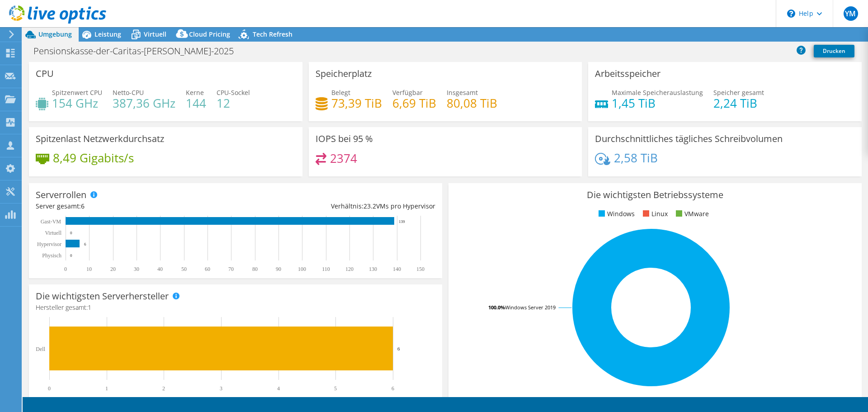 Image resolution: width=868 pixels, height=412 pixels. I want to click on text: 110, so click(326, 269).